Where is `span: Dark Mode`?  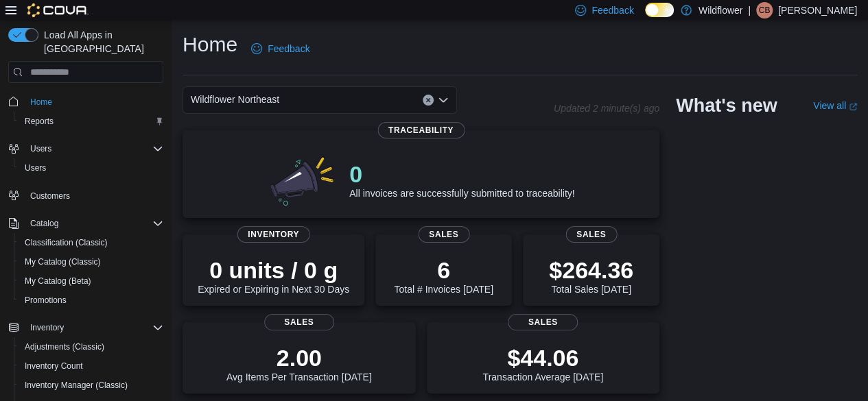 span: Dark Mode is located at coordinates (645, 17).